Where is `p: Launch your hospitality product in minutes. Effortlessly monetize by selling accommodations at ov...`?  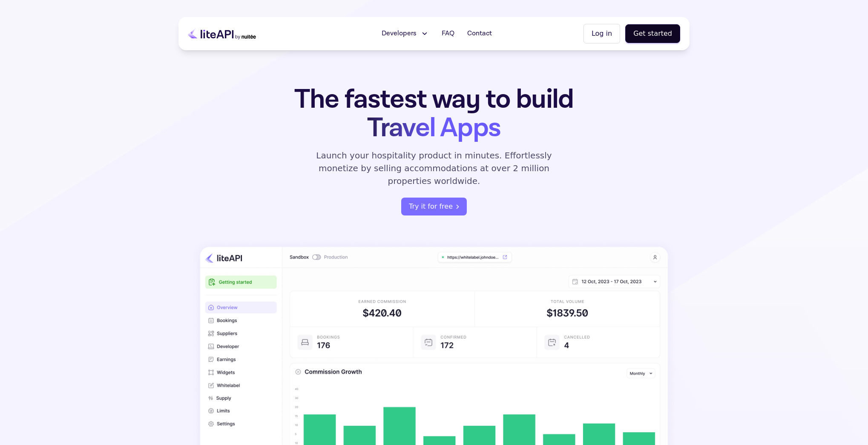
p: Launch your hospitality product in minutes. Effortlessly monetize by selling accommodations at ov... is located at coordinates (434, 168).